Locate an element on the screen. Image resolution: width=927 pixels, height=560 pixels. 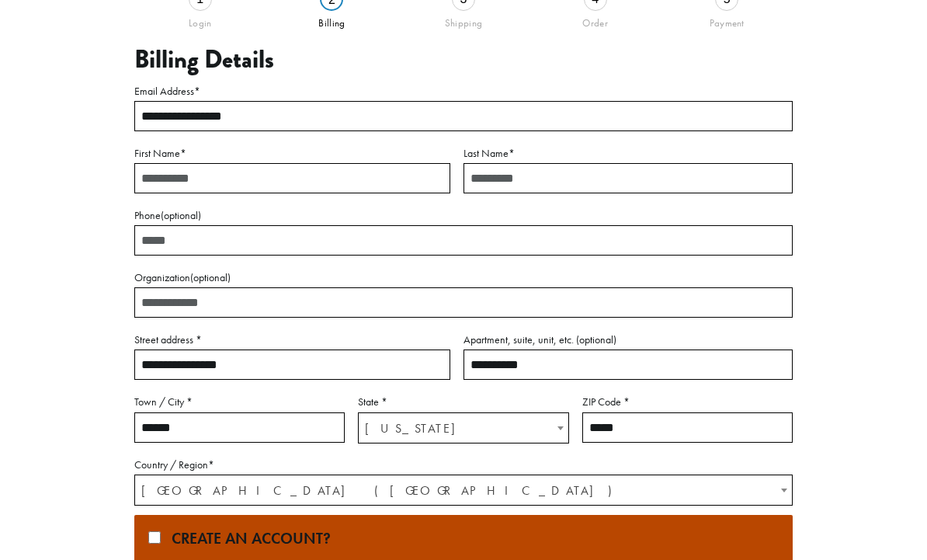
div: Payment is located at coordinates (727, 20).